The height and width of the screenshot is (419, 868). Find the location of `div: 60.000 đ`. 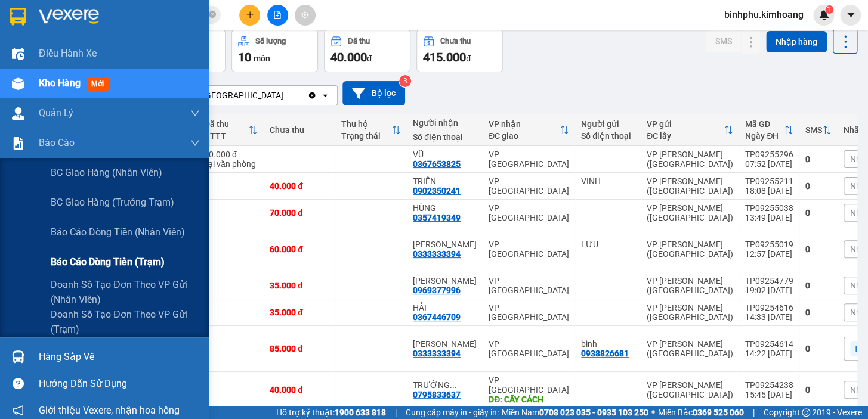

div: 60.000 đ is located at coordinates (299, 249).